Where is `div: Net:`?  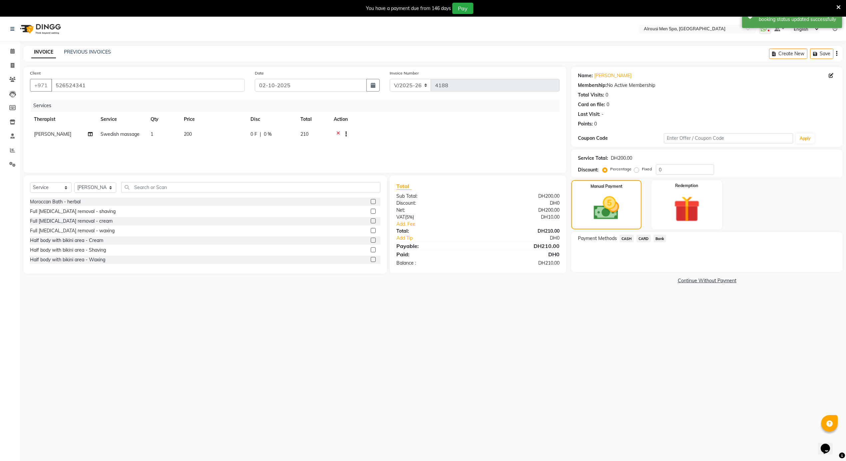
div: Net: is located at coordinates (434, 210).